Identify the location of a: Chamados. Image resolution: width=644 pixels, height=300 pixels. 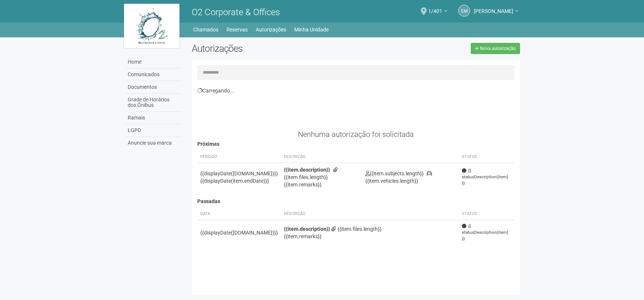
(205, 30).